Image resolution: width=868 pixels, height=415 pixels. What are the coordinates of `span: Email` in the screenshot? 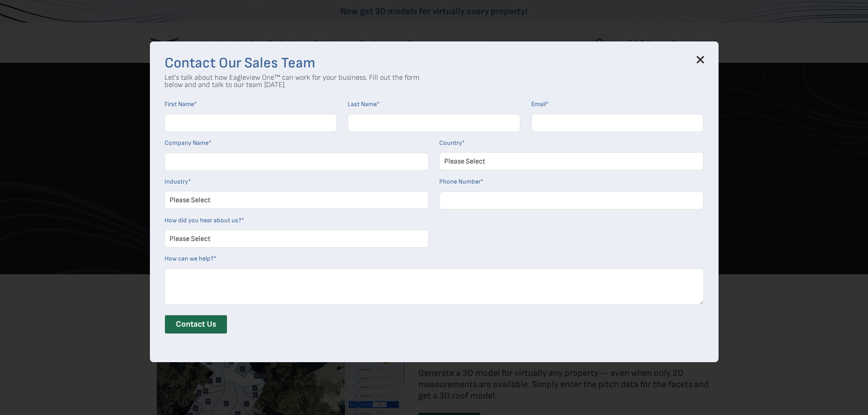 It's located at (538, 104).